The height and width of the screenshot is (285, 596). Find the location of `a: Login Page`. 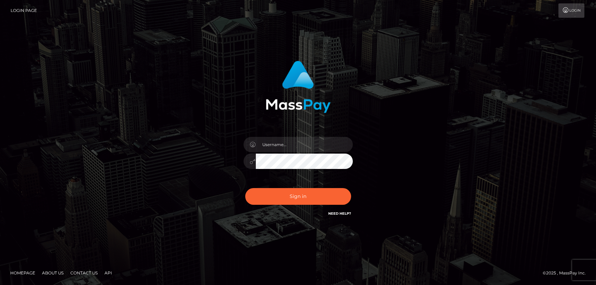

a: Login Page is located at coordinates (24, 11).